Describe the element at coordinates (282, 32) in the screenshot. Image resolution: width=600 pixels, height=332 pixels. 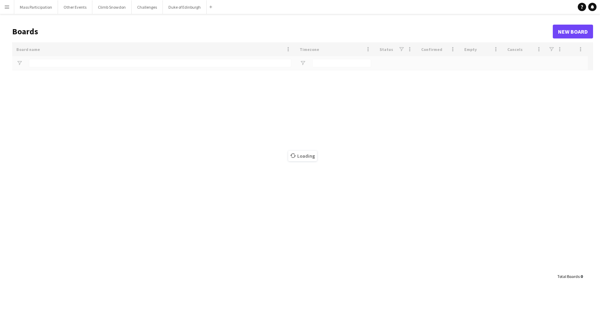
I see `h1: Boards` at that location.